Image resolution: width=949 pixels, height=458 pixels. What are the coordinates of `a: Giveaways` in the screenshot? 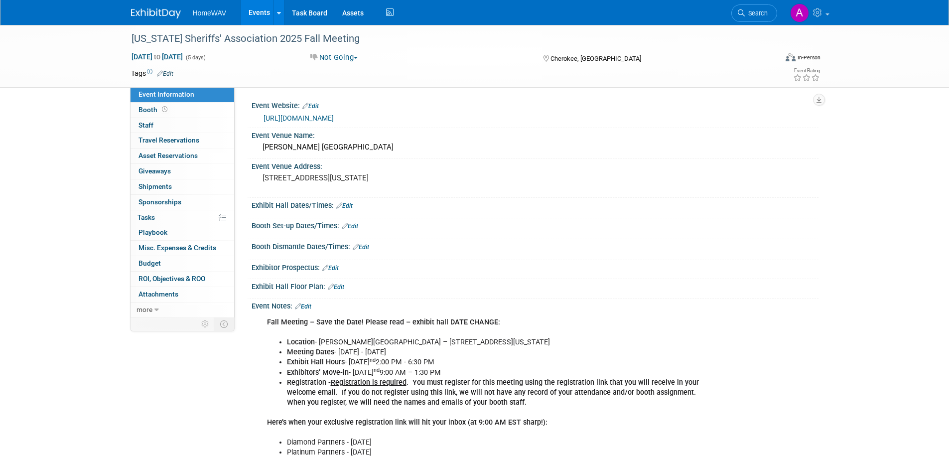 It's located at (182, 171).